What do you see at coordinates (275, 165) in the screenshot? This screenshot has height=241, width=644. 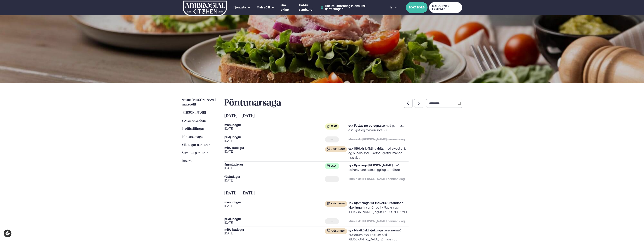 I see `span: fimmtudagur` at bounding box center [275, 165].